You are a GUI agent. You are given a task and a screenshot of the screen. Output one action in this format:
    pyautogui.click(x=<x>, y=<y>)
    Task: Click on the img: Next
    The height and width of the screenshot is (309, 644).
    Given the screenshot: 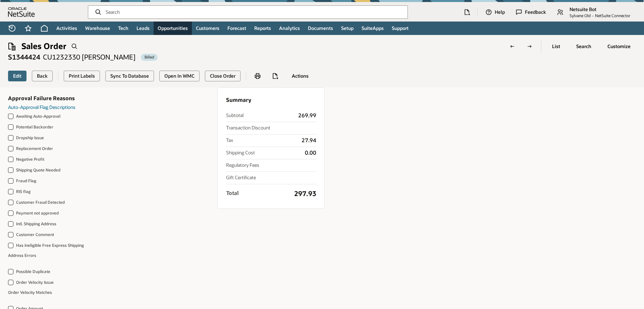 What is the action you would take?
    pyautogui.click(x=530, y=46)
    